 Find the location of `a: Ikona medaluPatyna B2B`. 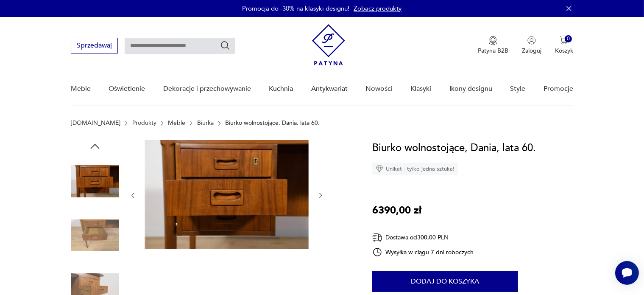

a: Ikona medaluPatyna B2B is located at coordinates (493, 46).